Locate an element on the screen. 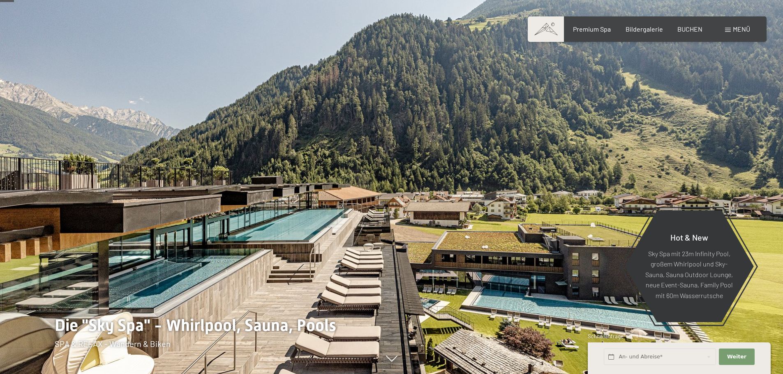  a: Hot & New Sky Spa mit 23m Infinity Pool, großem Whirlpool und Sky-Sauna, Sauna Outdoor Lounge, ne... is located at coordinates (689, 266).